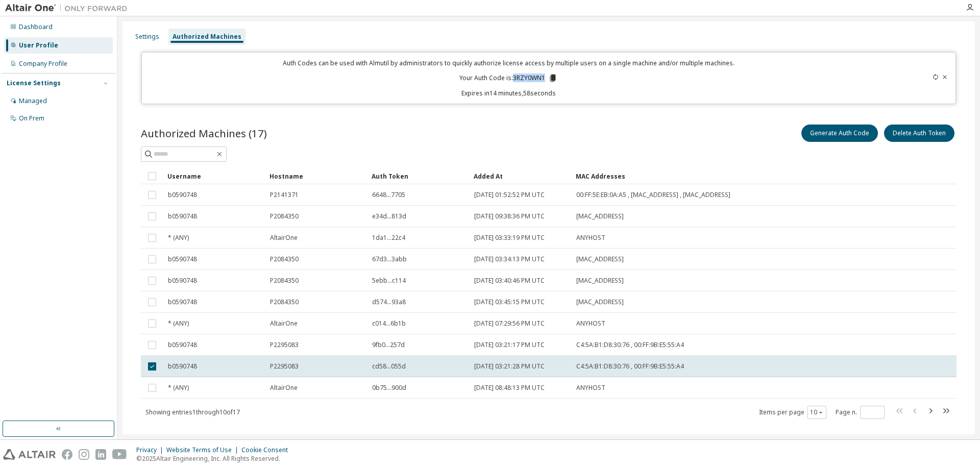 Image resolution: width=980 pixels, height=469 pixels. What do you see at coordinates (29, 454) in the screenshot?
I see `img: altair_logo.svg` at bounding box center [29, 454].